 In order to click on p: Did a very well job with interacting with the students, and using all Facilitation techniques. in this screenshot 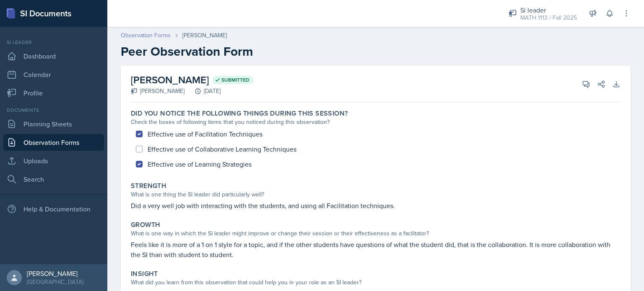, I will do `click(376, 206)`.